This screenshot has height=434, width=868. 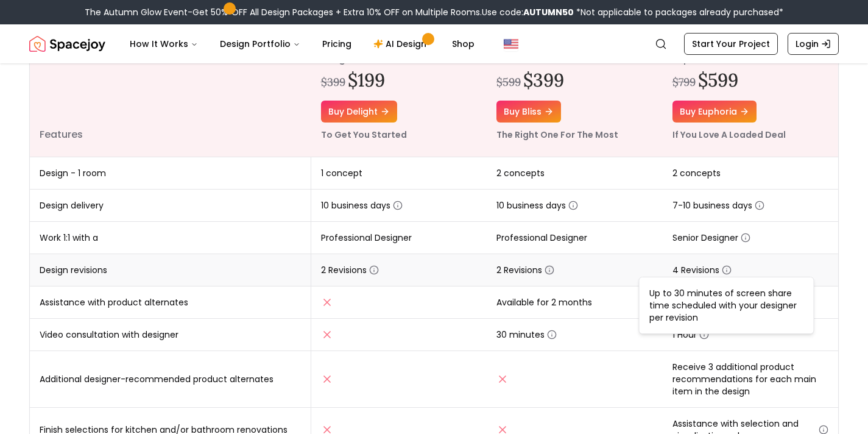 What do you see at coordinates (678, 12) in the screenshot?
I see `span: *Not applicable to packages already purchased*` at bounding box center [678, 12].